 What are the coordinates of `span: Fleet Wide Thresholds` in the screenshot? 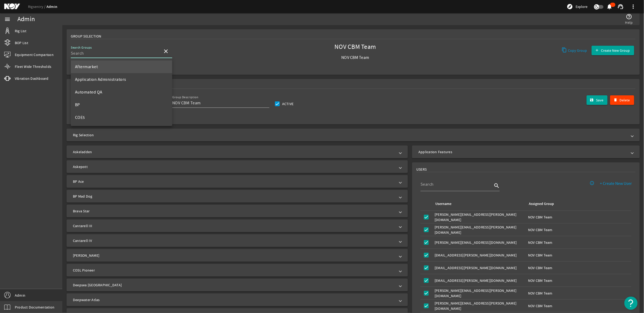 It's located at (33, 66).